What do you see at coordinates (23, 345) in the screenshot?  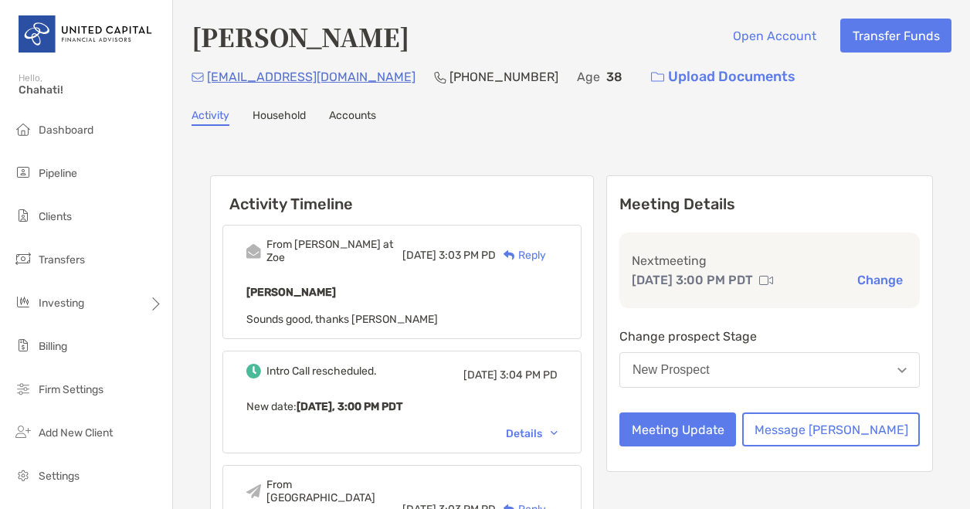 I see `img: billing icon` at bounding box center [23, 345].